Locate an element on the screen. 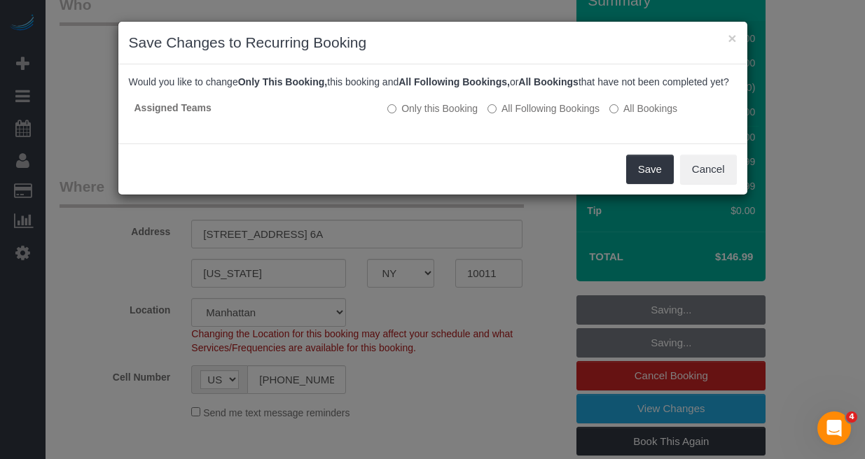  input: All Following Bookings is located at coordinates (492, 109).